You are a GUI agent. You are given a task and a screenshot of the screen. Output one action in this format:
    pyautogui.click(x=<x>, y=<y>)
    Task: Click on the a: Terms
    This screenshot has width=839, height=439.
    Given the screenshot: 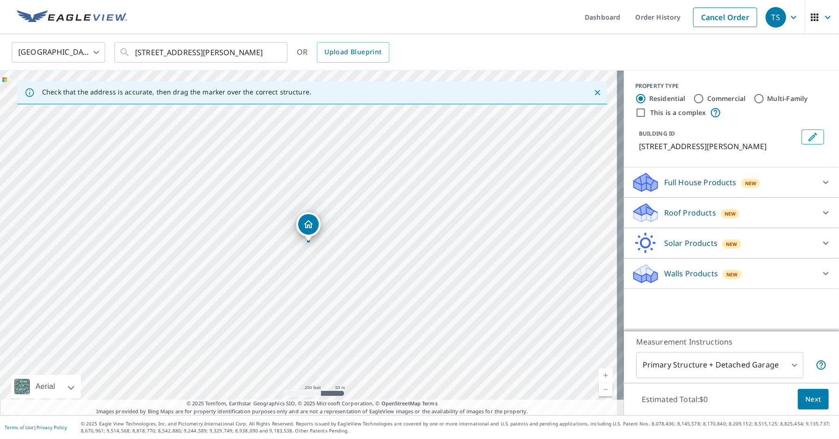 What is the action you would take?
    pyautogui.click(x=429, y=403)
    